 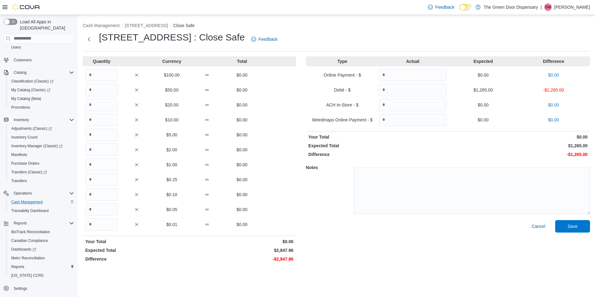 I want to click on span: Dark Mode, so click(x=459, y=11).